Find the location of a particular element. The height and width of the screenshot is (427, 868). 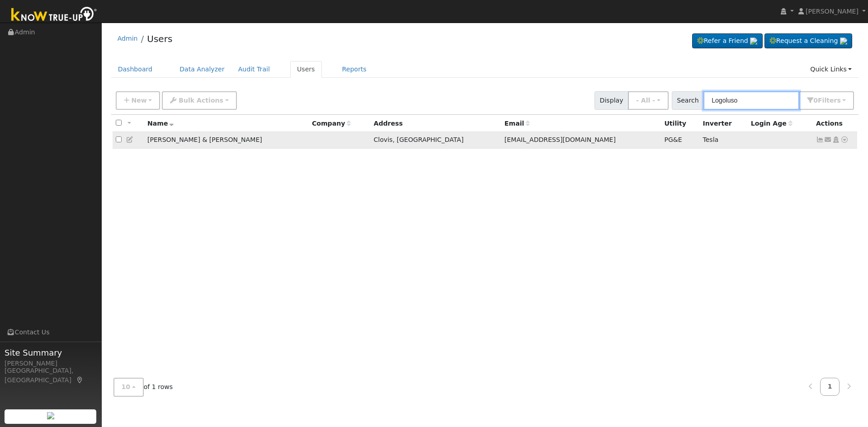

a: Audit Trail is located at coordinates (254, 69).